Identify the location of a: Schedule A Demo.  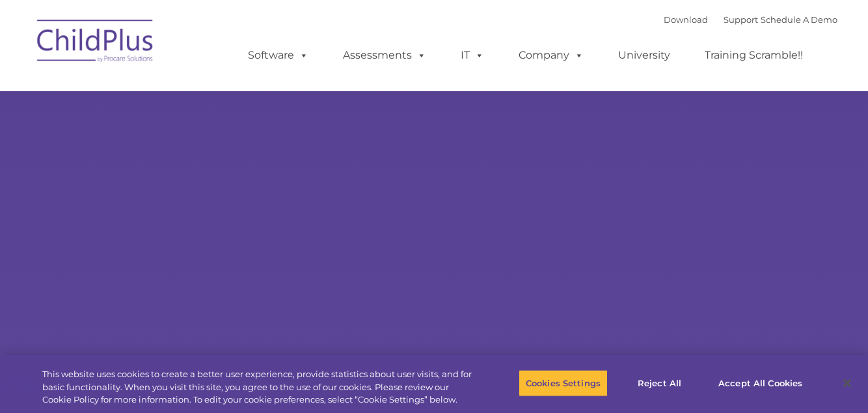
(799, 20).